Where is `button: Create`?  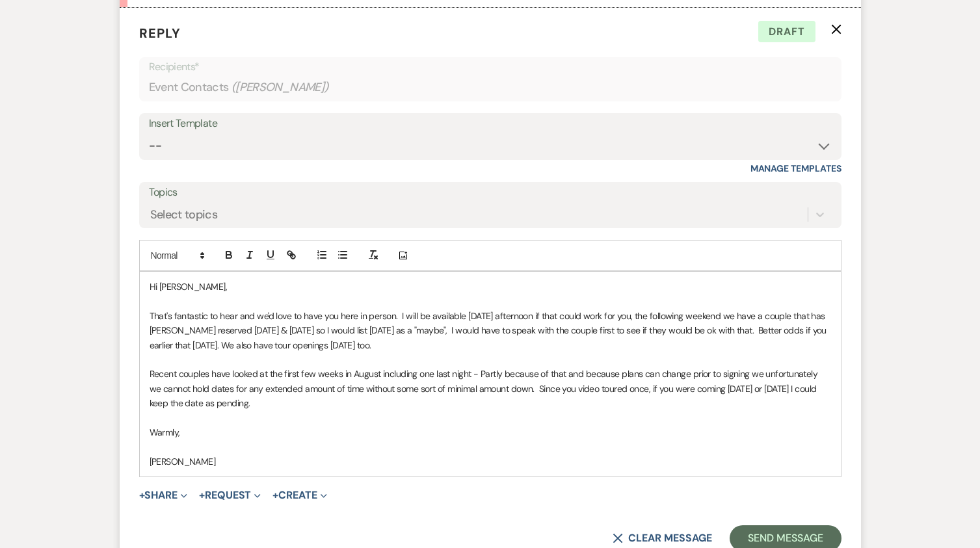
button: Create is located at coordinates (299, 495).